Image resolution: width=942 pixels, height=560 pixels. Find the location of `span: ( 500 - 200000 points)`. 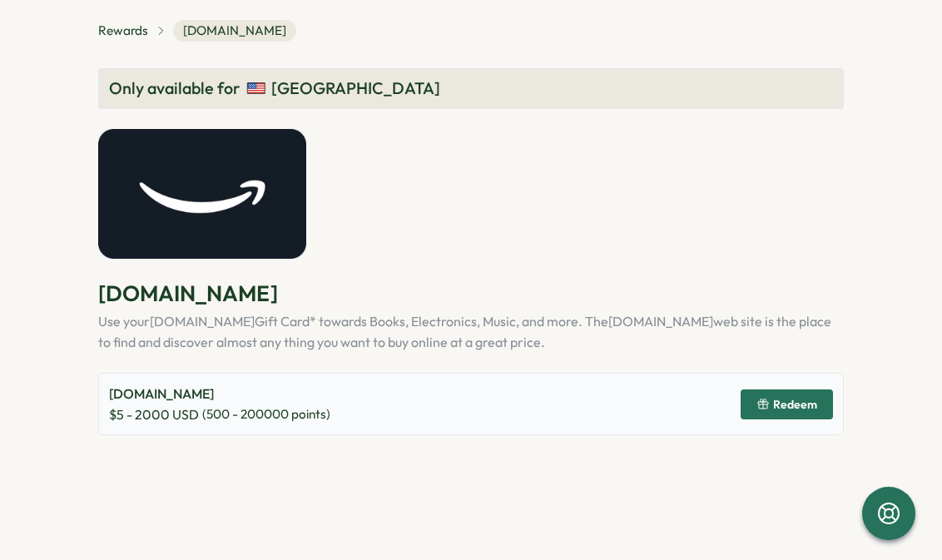

span: ( 500 - 200000 points) is located at coordinates (267, 414).